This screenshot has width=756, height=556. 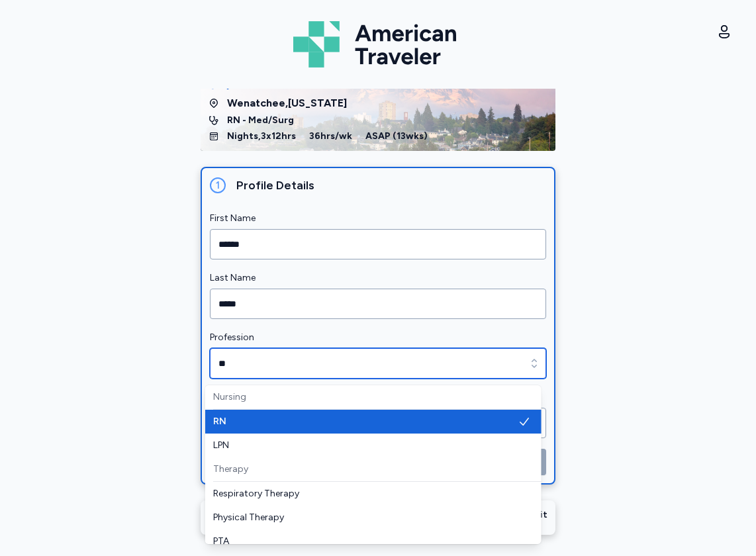 What do you see at coordinates (366, 518) in the screenshot?
I see `span: Physical Therapy` at bounding box center [366, 518].